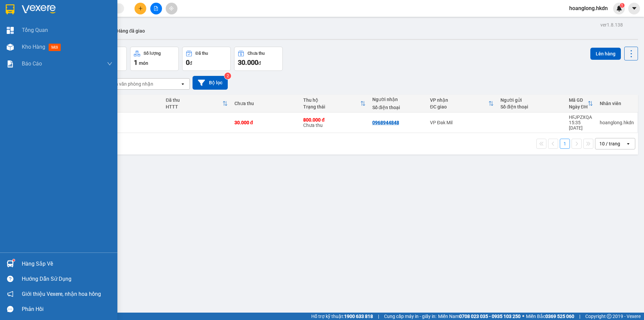 Image resolution: width=644 pixels, height=320 pixels. What do you see at coordinates (156, 9) in the screenshot?
I see `span: file-add` at bounding box center [156, 9].